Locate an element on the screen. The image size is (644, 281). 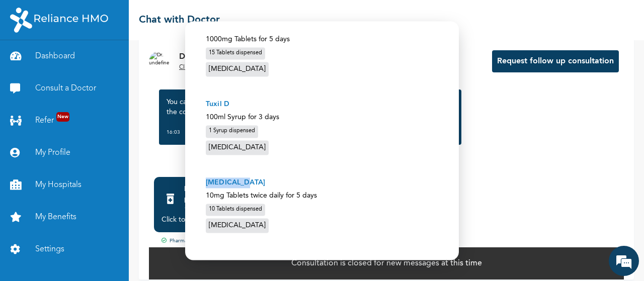
div: 10 Tablets dispensed is located at coordinates (236, 210).